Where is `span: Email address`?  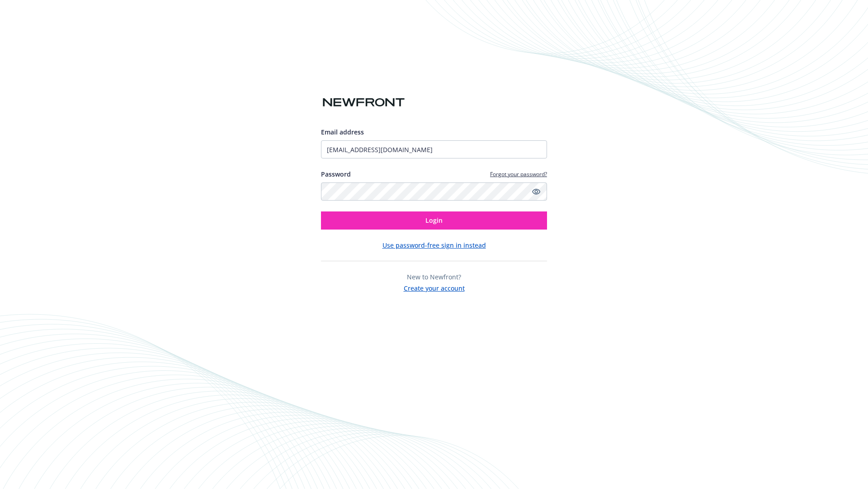 span: Email address is located at coordinates (342, 132).